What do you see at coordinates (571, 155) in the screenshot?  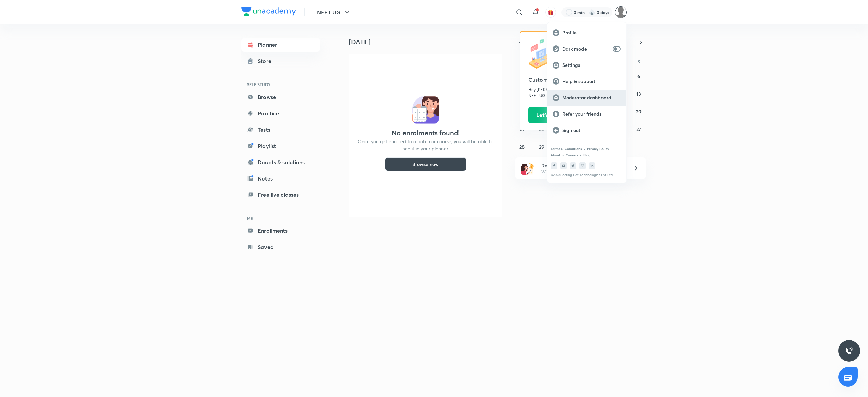 I see `a: Careers` at bounding box center [571, 155].